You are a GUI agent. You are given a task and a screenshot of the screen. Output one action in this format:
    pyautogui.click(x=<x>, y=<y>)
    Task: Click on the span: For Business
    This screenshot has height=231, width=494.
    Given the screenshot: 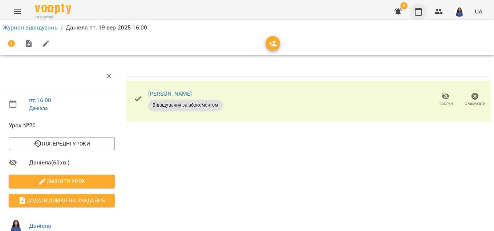 What is the action you would take?
    pyautogui.click(x=53, y=17)
    